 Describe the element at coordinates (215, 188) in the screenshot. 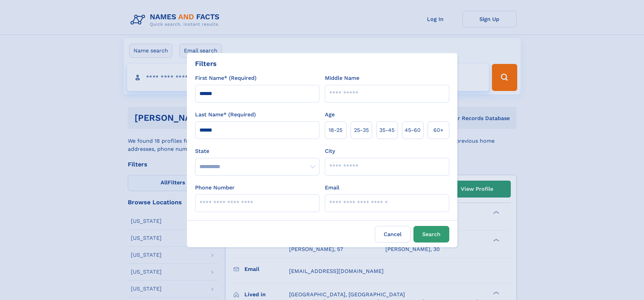

I see `label: Phone Number` at that location.